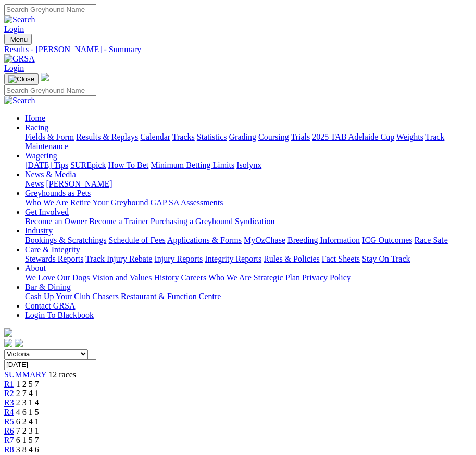 The image size is (476, 455). Describe the element at coordinates (107, 136) in the screenshot. I see `a: Results & Replays` at that location.